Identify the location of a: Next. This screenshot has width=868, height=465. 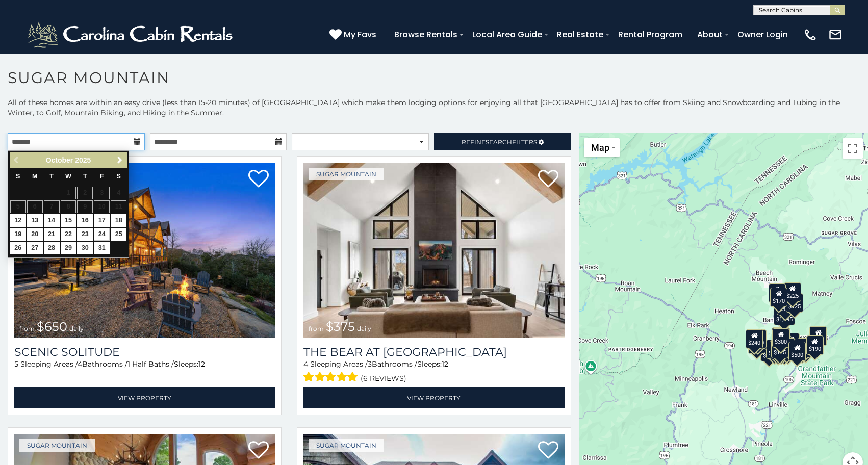
(119, 160).